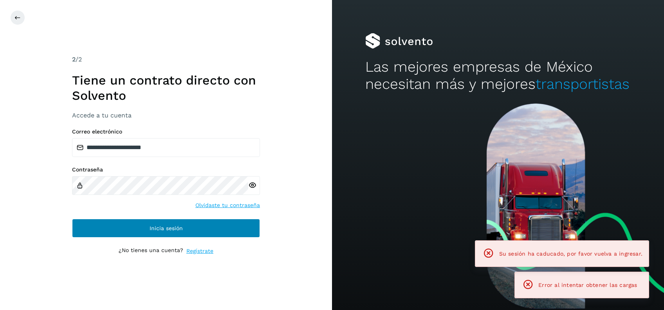 This screenshot has width=664, height=310. Describe the element at coordinates (166, 228) in the screenshot. I see `button: Inicia sesión` at that location.